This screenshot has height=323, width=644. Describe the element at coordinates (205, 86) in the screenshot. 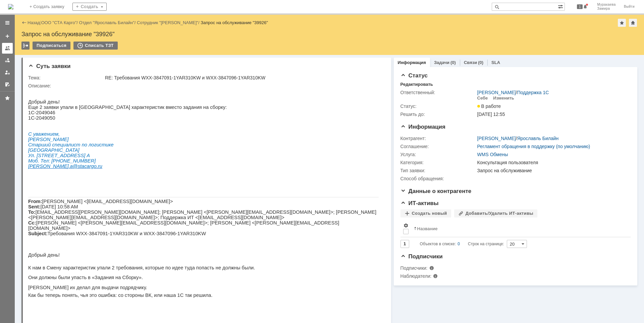

I see `div: Описание:` at that location.